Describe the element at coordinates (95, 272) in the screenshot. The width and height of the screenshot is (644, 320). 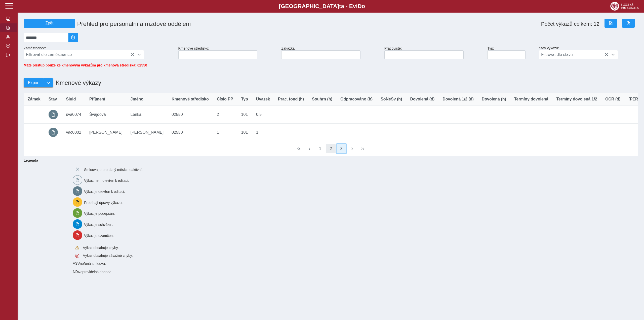
I see `span: Nepravidelná dohoda.` at that location.